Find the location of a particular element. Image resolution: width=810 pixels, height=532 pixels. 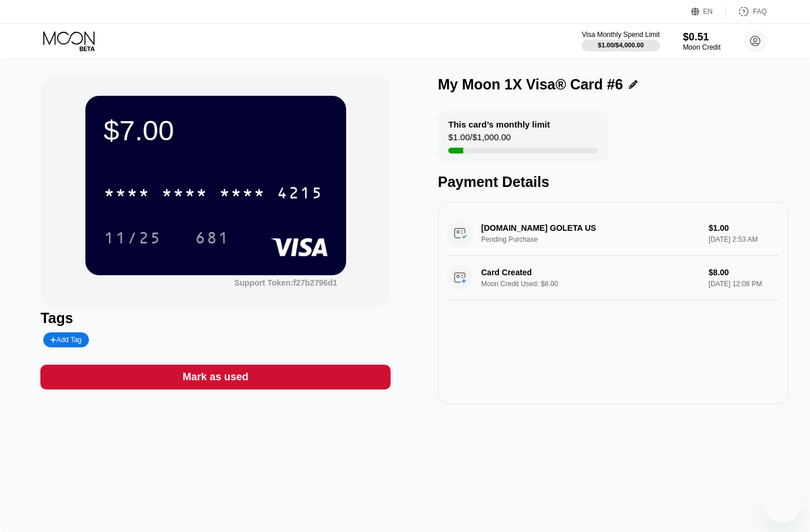

div: Visa Monthly Spend Limit is located at coordinates (620, 35).